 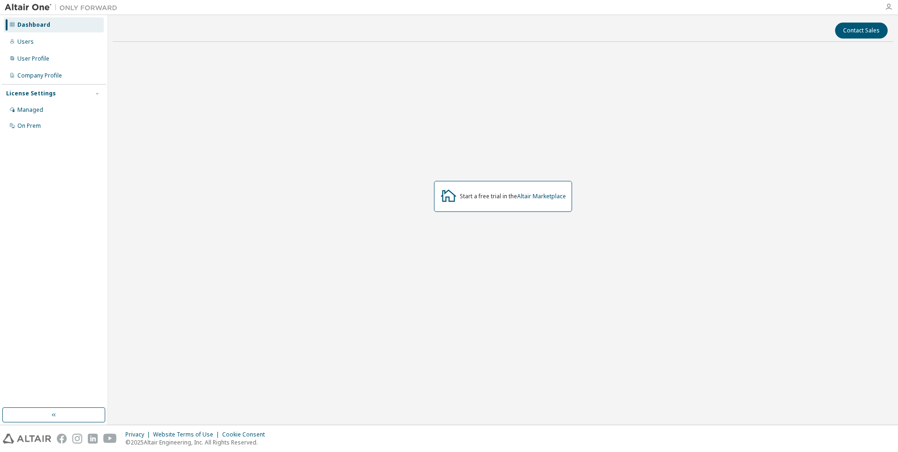 I want to click on div: Dashboard, so click(x=34, y=25).